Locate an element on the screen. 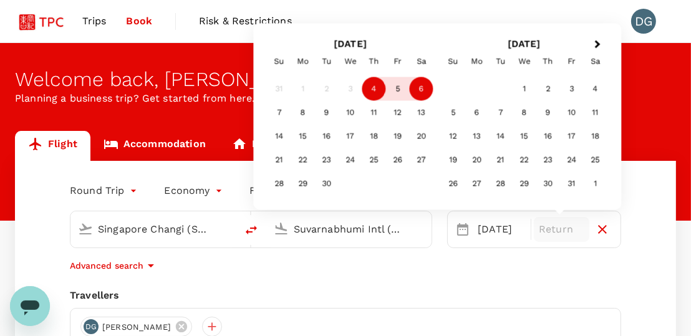  div: Choose Thursday, September 25th, 2025 is located at coordinates (374, 160).